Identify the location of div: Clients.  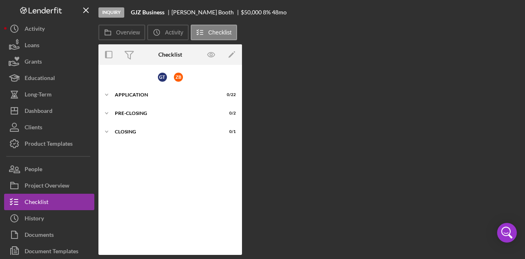
(33, 128).